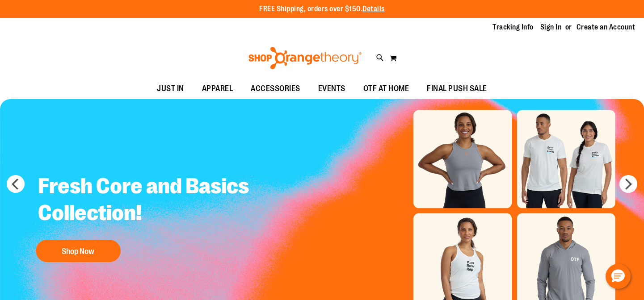 Image resolution: width=644 pixels, height=300 pixels. Describe the element at coordinates (628, 184) in the screenshot. I see `button: next` at that location.